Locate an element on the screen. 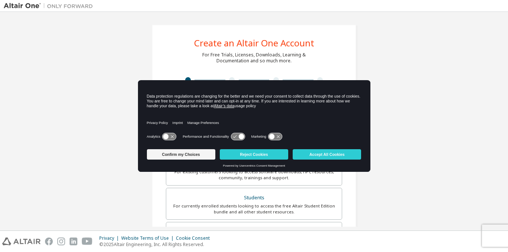 Image resolution: width=508 pixels, height=252 pixels. img: linkedin.svg is located at coordinates (73, 242).